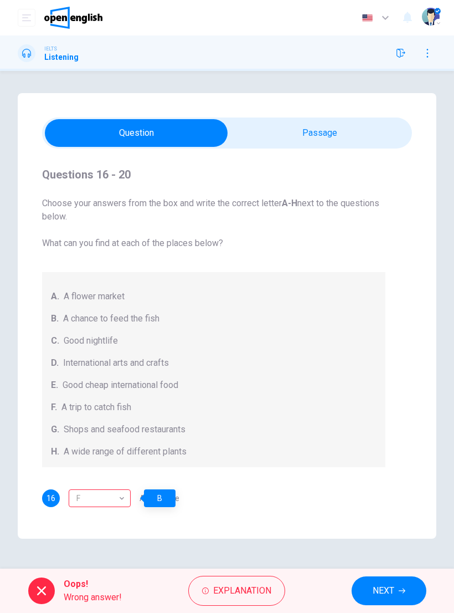 The width and height of the screenshot is (454, 613). Describe the element at coordinates (214, 175) in the screenshot. I see `h4: Questions 16 - 20` at that location.